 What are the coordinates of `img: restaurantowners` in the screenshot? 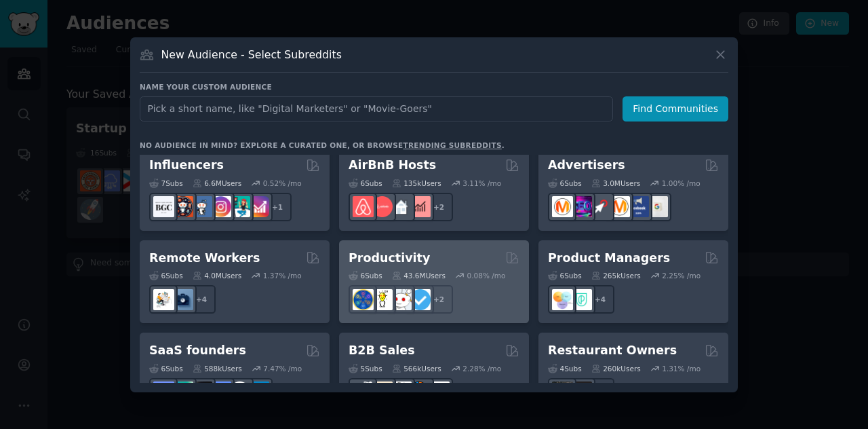 It's located at (562, 391).